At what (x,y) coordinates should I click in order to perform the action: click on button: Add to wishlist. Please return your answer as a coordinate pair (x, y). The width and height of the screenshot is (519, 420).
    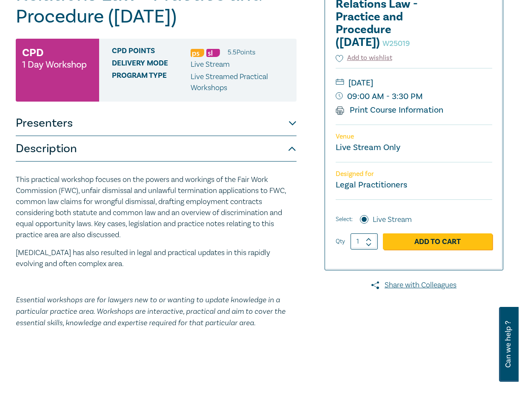
    Looking at the image, I should click on (364, 58).